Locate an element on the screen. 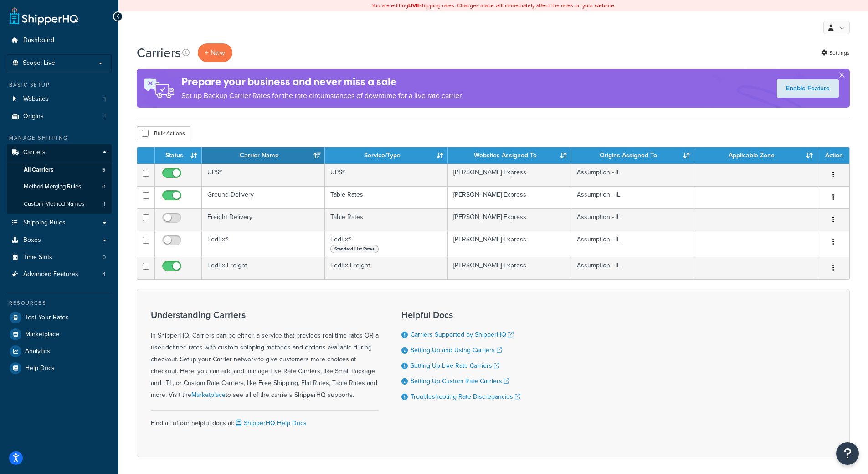 The image size is (868, 474). span: Test Your Rates is located at coordinates (47, 317).